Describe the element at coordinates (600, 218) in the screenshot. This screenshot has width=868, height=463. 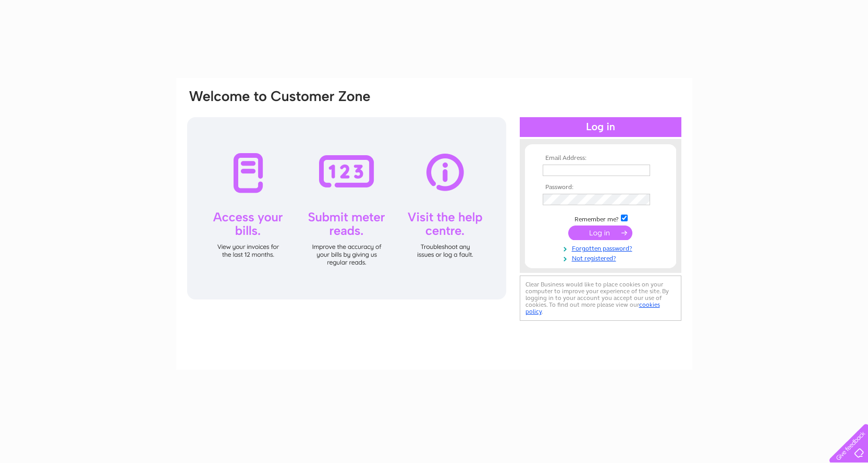
I see `td: Remember me?` at that location.